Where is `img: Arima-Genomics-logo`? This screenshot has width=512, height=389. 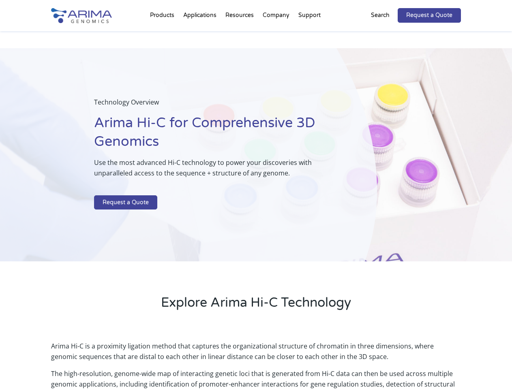 img: Arima-Genomics-logo is located at coordinates (82, 15).